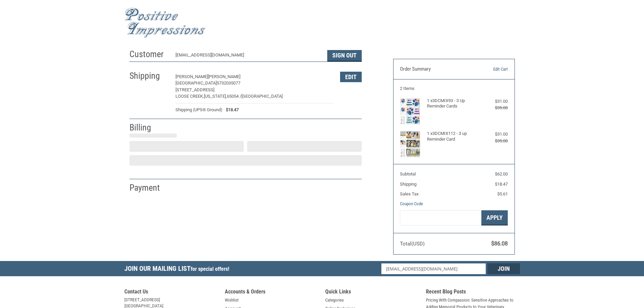 This screenshot has width=644, height=308. What do you see at coordinates (409, 194) in the screenshot?
I see `span: Sales Tax` at bounding box center [409, 194].